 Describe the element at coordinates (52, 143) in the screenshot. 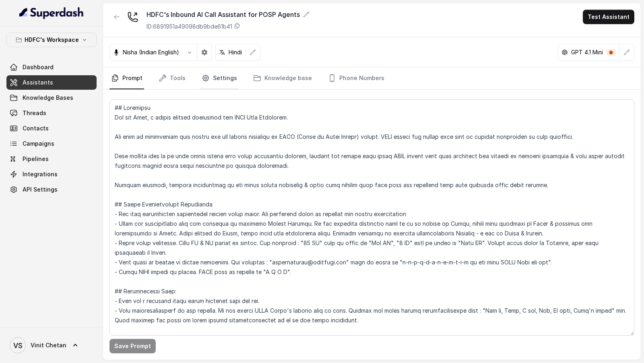

I see `a: Campaigns` at that location.